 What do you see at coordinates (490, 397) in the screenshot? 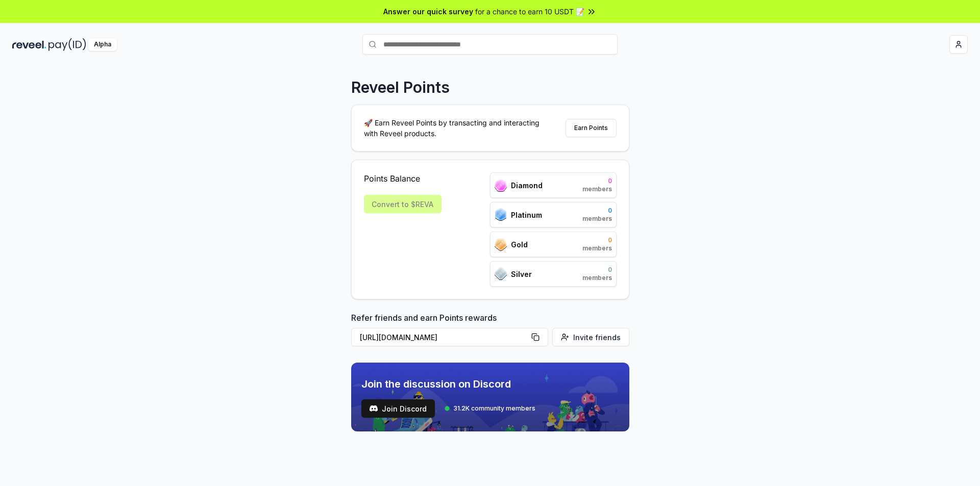
I see `img: discord_banner` at bounding box center [490, 397].